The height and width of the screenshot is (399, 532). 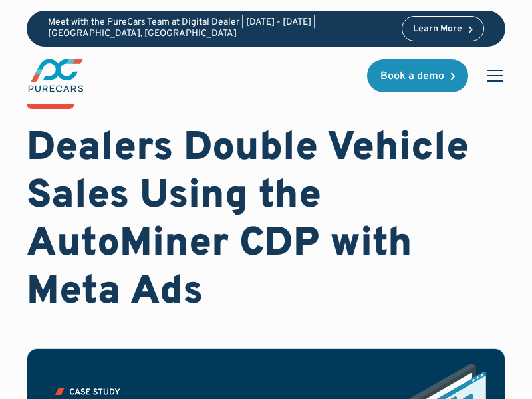 What do you see at coordinates (418, 76) in the screenshot?
I see `a: Book a demo` at bounding box center [418, 76].